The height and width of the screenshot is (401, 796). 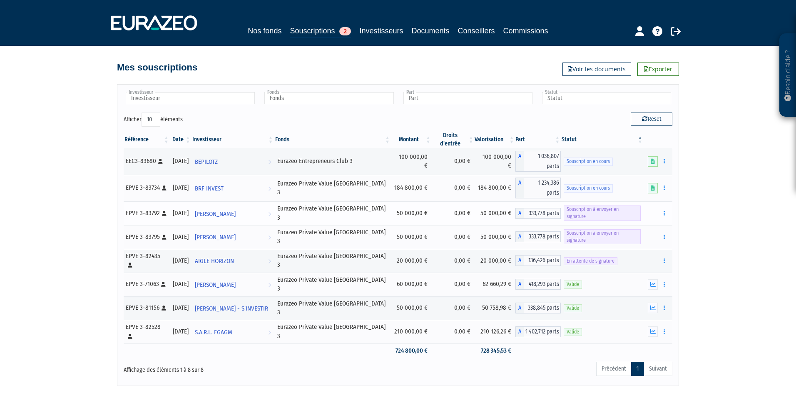 What do you see at coordinates (495, 260) in the screenshot?
I see `td: 20 000,00 €` at bounding box center [495, 260].